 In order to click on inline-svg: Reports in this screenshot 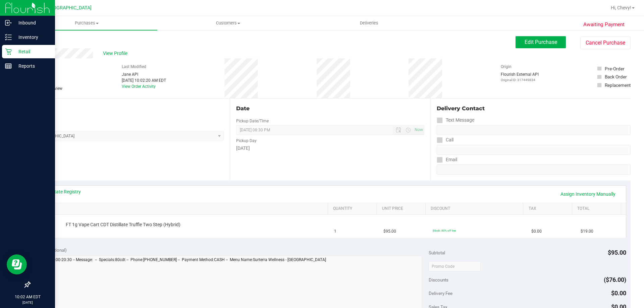, I will do `click(8, 66)`.